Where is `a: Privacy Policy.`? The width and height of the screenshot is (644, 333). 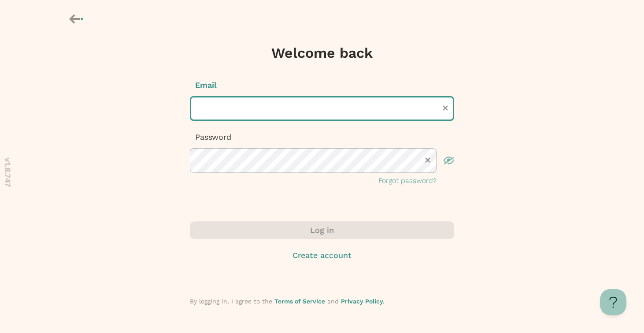 a: Privacy Policy. is located at coordinates (363, 301).